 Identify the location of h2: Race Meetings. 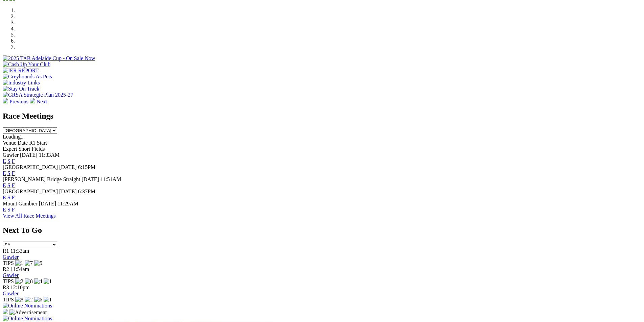
(322, 116).